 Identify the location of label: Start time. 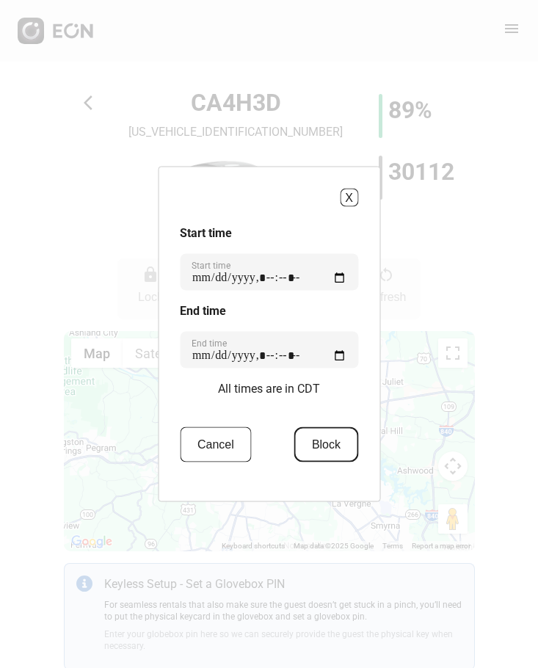
(211, 266).